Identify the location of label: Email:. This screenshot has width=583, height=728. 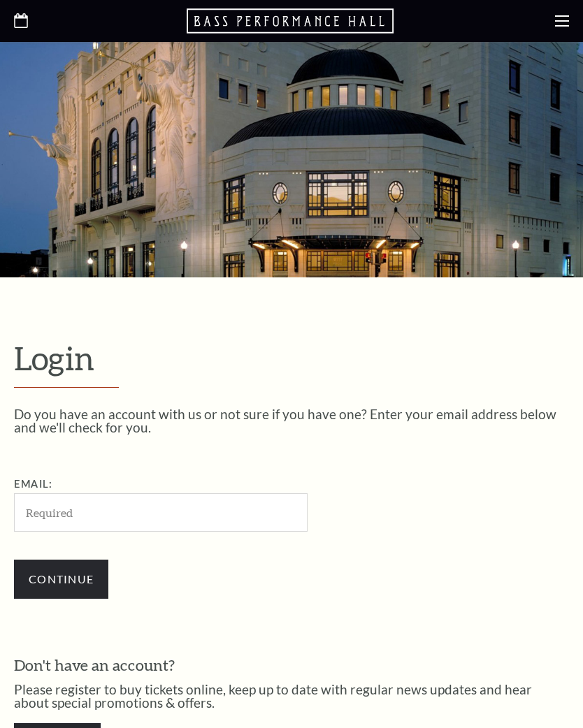
(33, 483).